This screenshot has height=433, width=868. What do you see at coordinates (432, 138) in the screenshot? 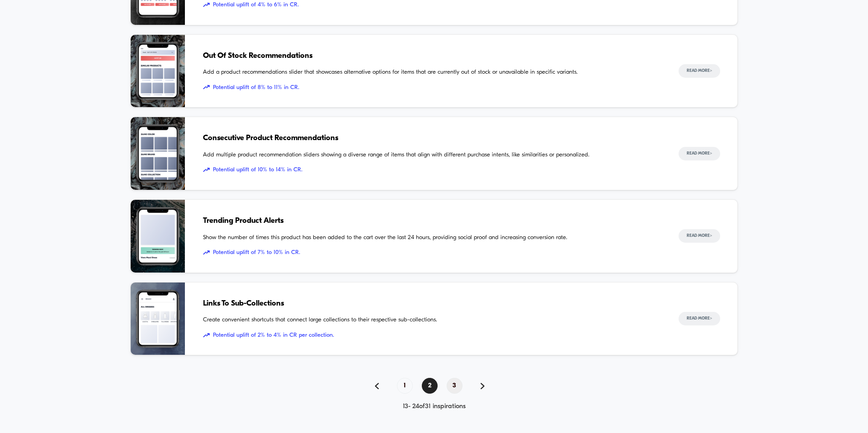
I see `span: Consecutive Product Recommendations` at bounding box center [432, 138].